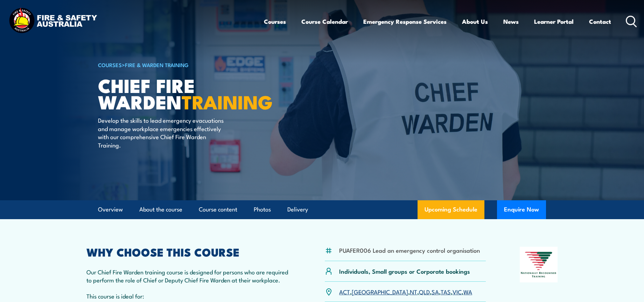  Describe the element at coordinates (344, 292) in the screenshot. I see `a: ACT` at that location.